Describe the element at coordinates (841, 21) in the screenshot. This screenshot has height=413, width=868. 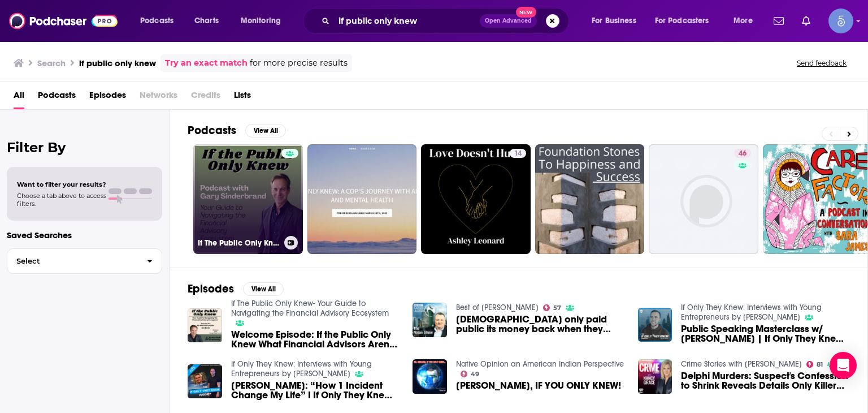
I see `span: Logged in as Spiral5-G1` at that location.